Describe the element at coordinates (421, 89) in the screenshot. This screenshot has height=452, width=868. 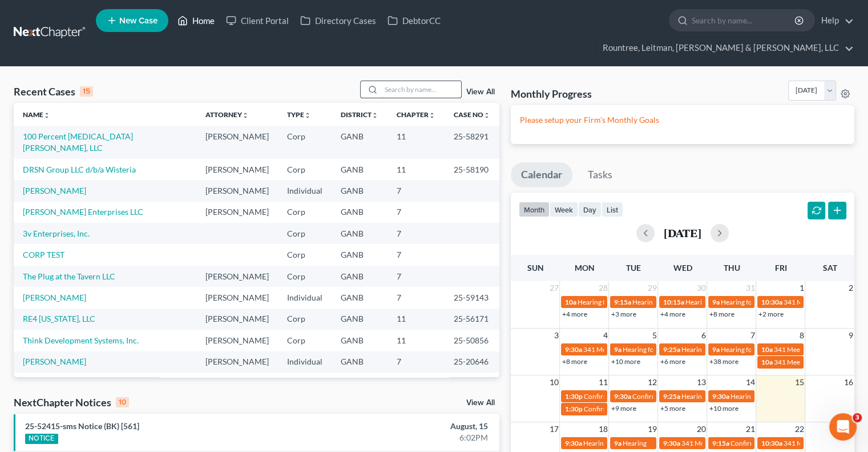
I see `input: Search by name...` at that location.